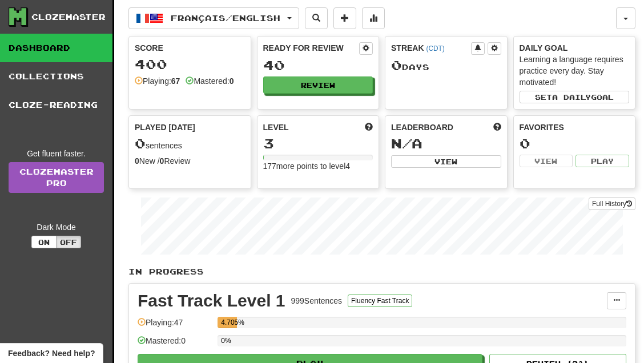 The image size is (644, 363). What do you see at coordinates (318, 85) in the screenshot?
I see `button: Review` at bounding box center [318, 85].